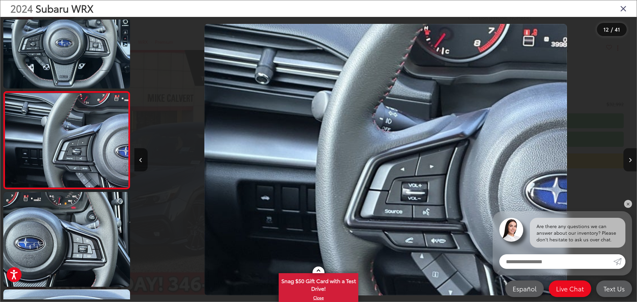 The image size is (637, 302). What do you see at coordinates (606, 29) in the screenshot?
I see `span: 12` at bounding box center [606, 29].